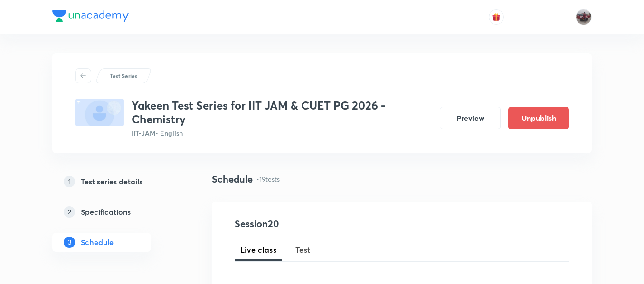  What do you see at coordinates (69, 212) in the screenshot?
I see `p: 2` at bounding box center [69, 212].